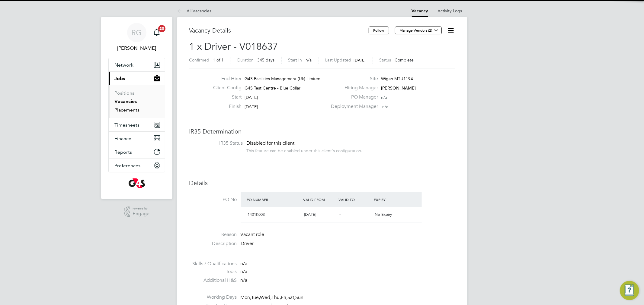 Image resolution: width=644 pixels, height=305 pixels. I want to click on span: Preferences, so click(128, 165).